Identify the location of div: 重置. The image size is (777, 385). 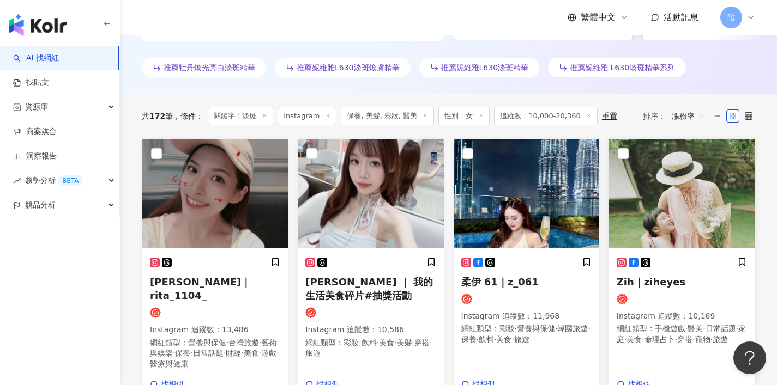
(609, 116).